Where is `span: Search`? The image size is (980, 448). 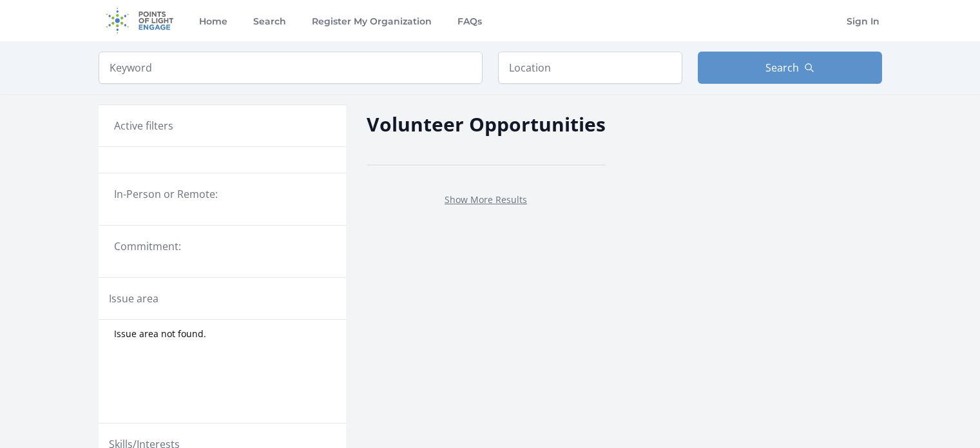 span: Search is located at coordinates (783, 68).